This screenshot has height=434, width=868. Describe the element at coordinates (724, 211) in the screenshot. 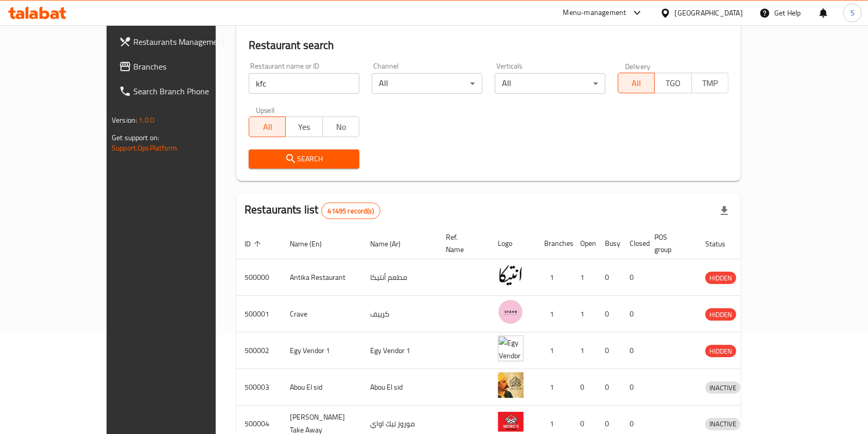

I see `div: Export file` at that location.